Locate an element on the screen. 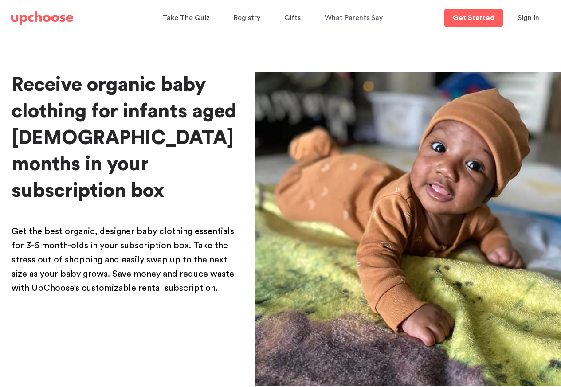 Image resolution: width=561 pixels, height=387 pixels. span: What Parents Say is located at coordinates (354, 18).